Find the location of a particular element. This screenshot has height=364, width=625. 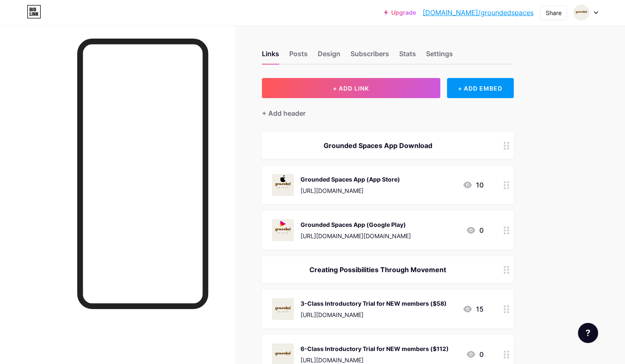

div: Settings is located at coordinates (440, 56).